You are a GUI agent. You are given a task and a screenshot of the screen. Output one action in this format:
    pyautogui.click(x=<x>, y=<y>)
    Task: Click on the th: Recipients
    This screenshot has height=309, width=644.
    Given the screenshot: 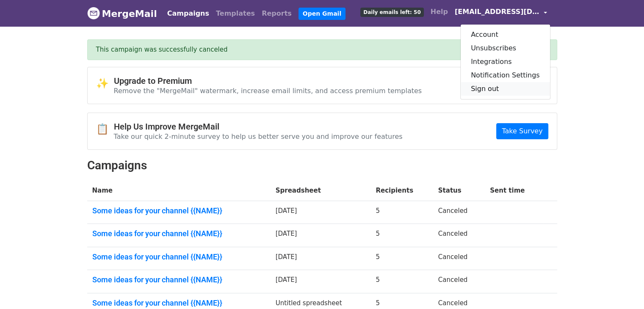 What is the action you would take?
    pyautogui.click(x=401, y=190)
    